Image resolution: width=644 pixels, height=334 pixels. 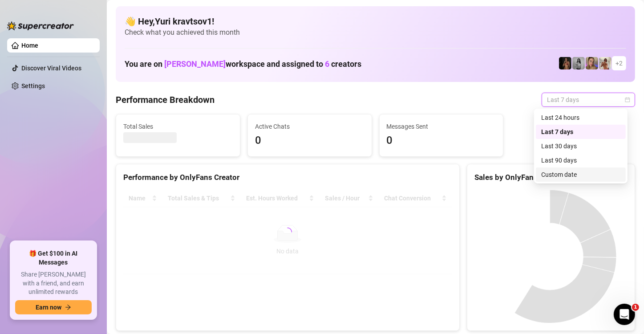 What do you see at coordinates (605, 63) in the screenshot?
I see `img: Green` at bounding box center [605, 63].